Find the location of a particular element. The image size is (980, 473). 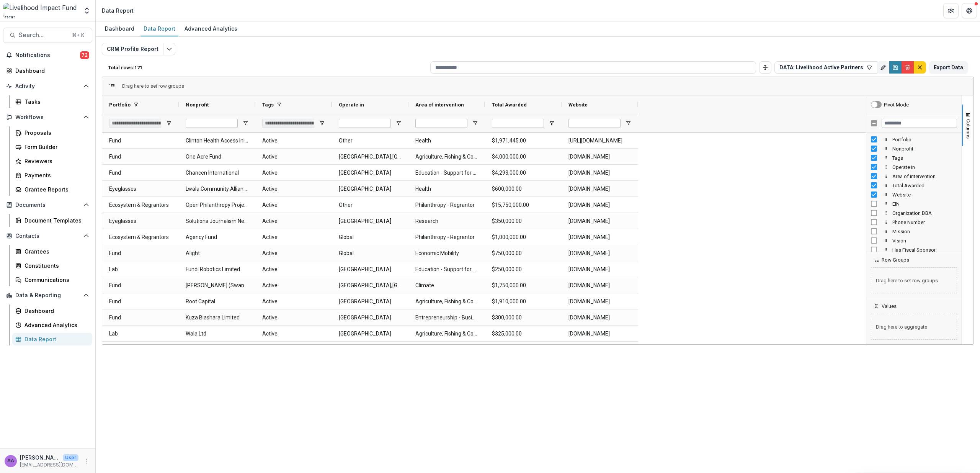

a: Advanced Analytics is located at coordinates (52, 325).